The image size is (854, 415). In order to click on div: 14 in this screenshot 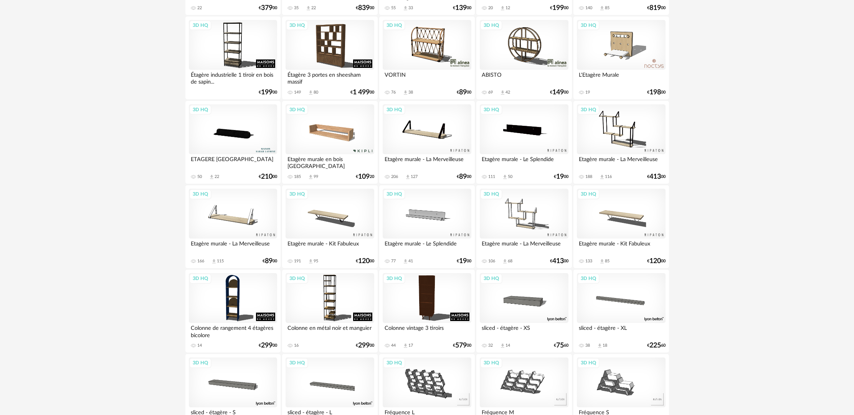, I will do `click(508, 346)`.